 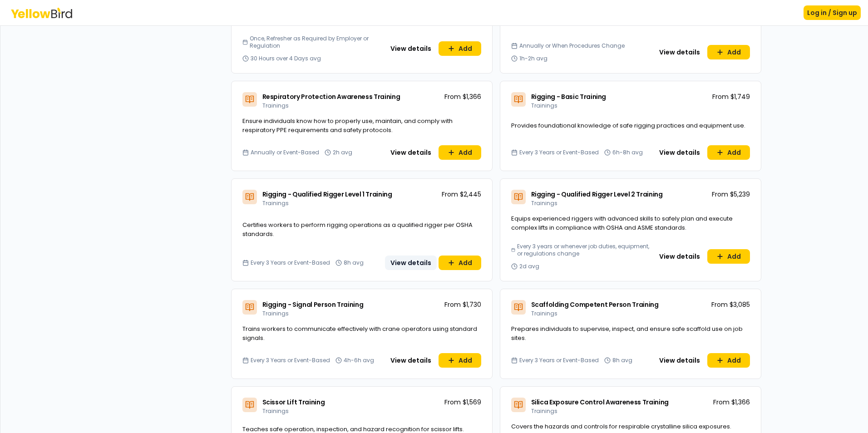 What do you see at coordinates (572, 46) in the screenshot?
I see `span: Annually or When Procedures Change` at bounding box center [572, 46].